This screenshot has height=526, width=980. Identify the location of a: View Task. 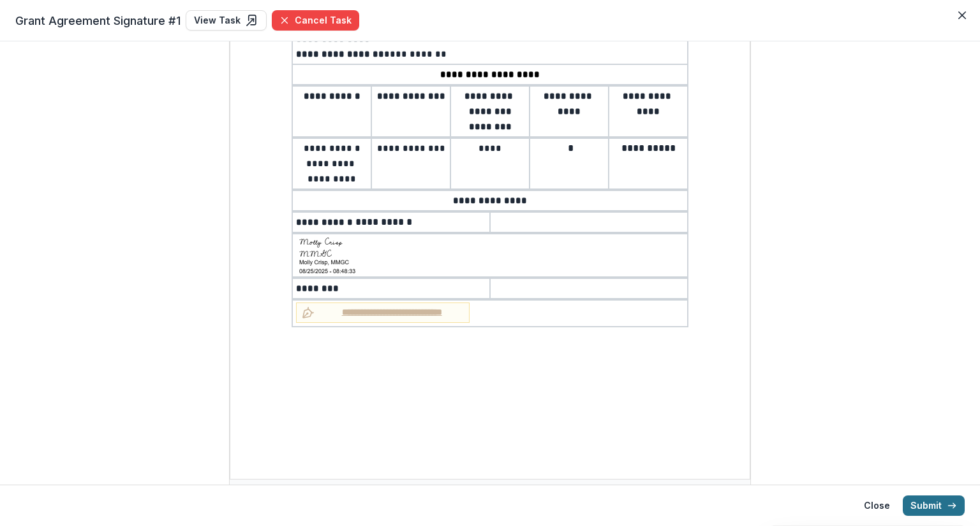
(226, 20).